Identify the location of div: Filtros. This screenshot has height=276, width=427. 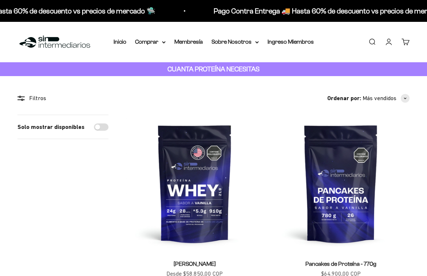
(63, 98).